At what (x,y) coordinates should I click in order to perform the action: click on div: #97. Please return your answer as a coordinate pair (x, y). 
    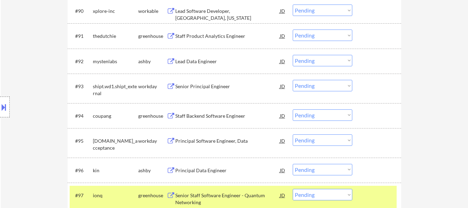
    Looking at the image, I should click on (81, 195).